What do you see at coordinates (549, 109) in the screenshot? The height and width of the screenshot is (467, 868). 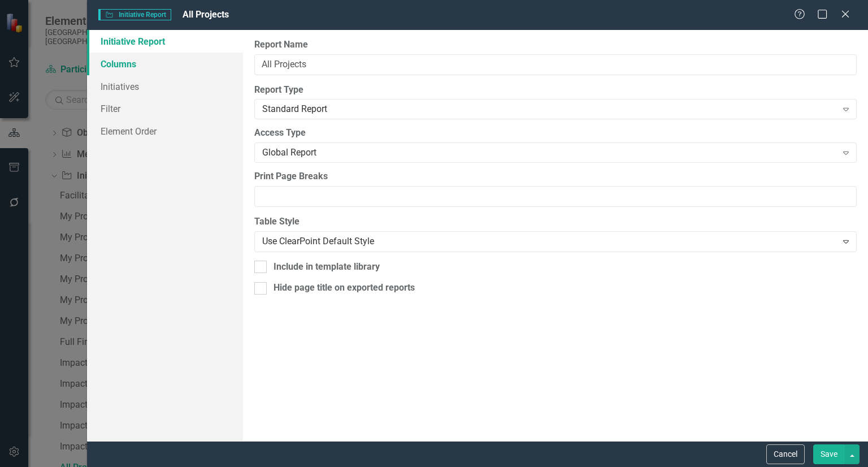 I see `div: Standard Report` at bounding box center [549, 109].